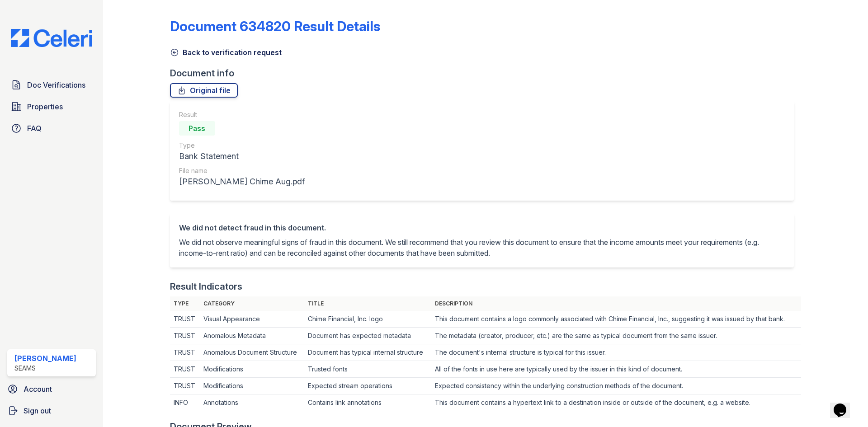  Describe the element at coordinates (616, 369) in the screenshot. I see `td: All of the fonts in use here are typically used by the issuer in this kind of document.` at that location.